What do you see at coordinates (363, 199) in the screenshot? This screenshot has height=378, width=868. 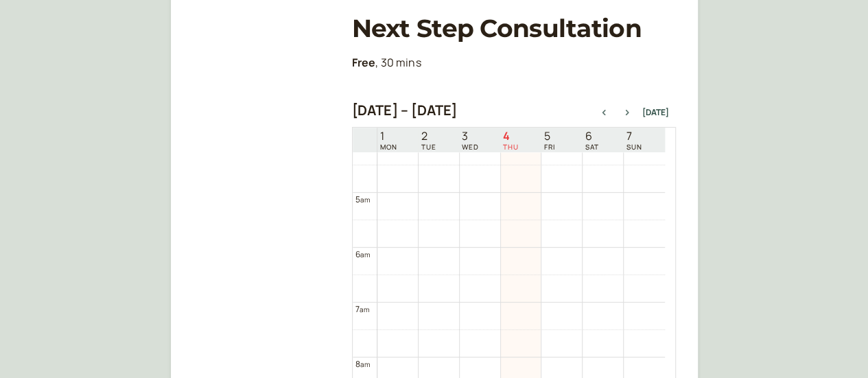 I see `div: 5` at bounding box center [363, 199].